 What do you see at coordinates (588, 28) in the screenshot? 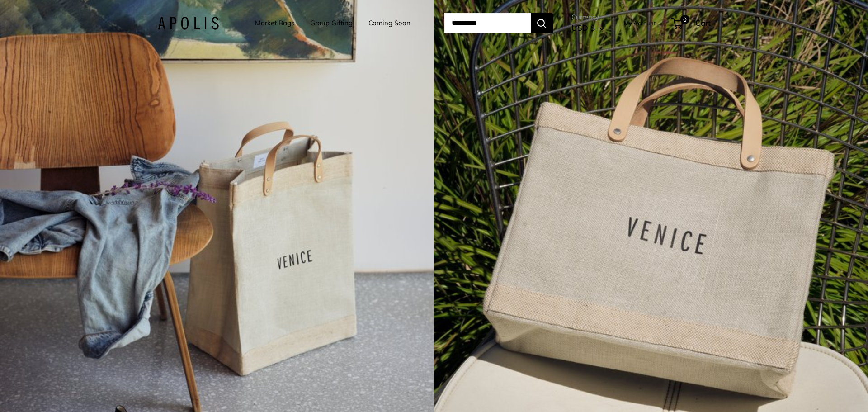
I see `button: USD $` at bounding box center [588, 28].